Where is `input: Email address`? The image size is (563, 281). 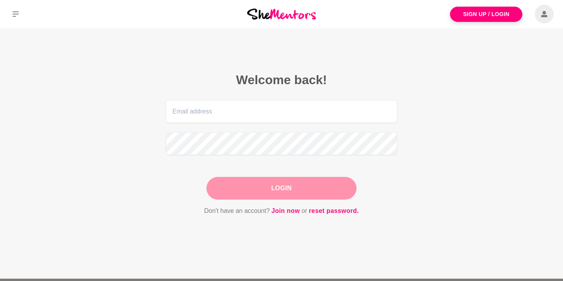 input: Email address is located at coordinates (282, 112).